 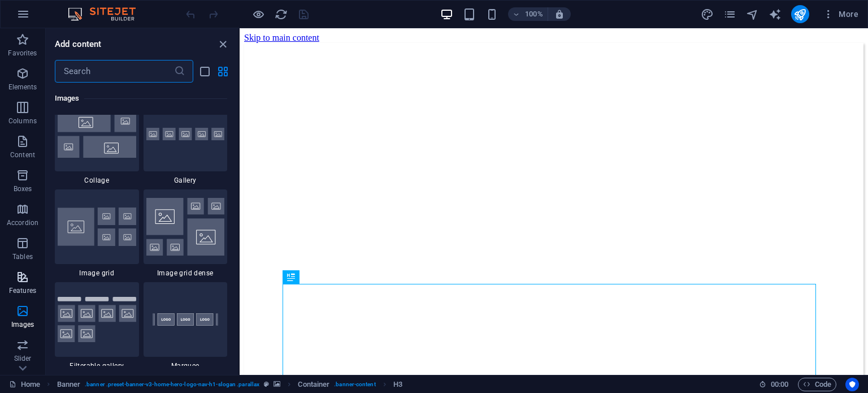 I want to click on i: Design (Ctrl+Alt+Y), so click(x=707, y=14).